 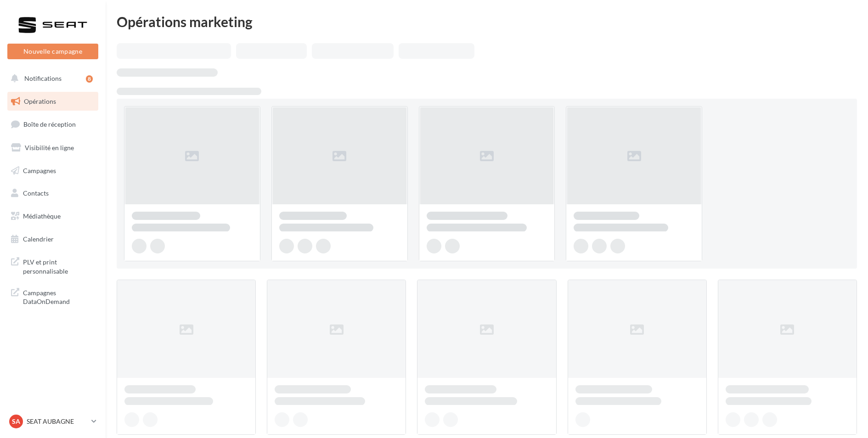 I want to click on a: Visibilité en ligne, so click(x=53, y=148).